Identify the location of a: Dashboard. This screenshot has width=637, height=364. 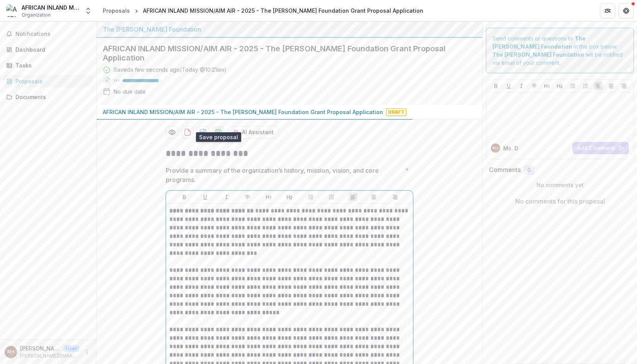
(48, 49).